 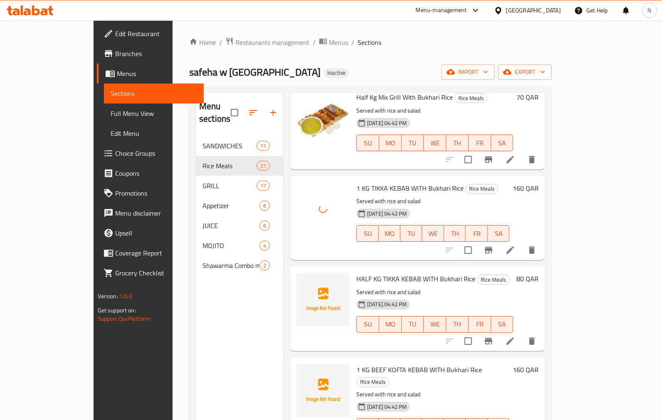 I want to click on div: Menu-management, so click(x=441, y=10).